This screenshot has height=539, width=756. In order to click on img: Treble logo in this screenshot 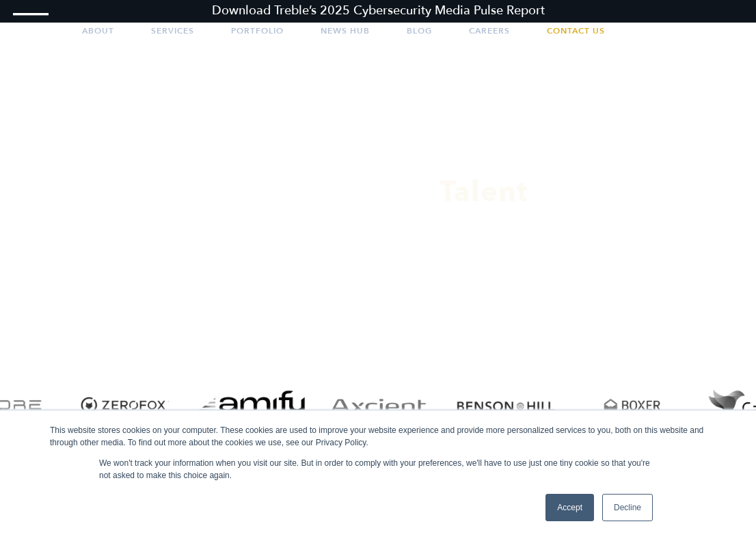, I will do `click(31, 32)`.